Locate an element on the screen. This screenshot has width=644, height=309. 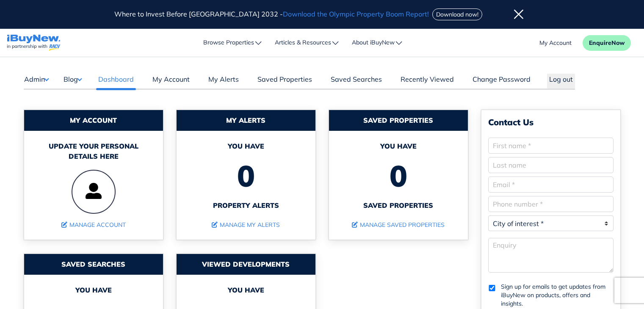
a: navigations is located at coordinates (34, 43).